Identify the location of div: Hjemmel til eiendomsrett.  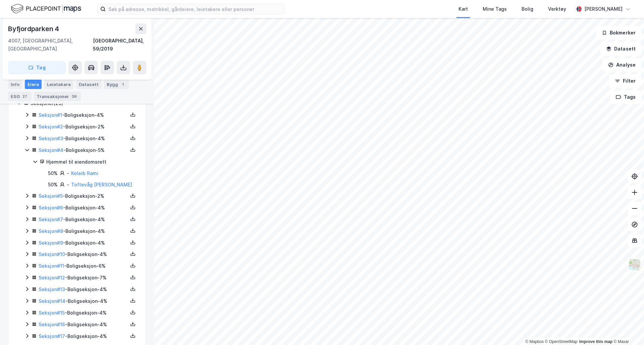
(92, 162).